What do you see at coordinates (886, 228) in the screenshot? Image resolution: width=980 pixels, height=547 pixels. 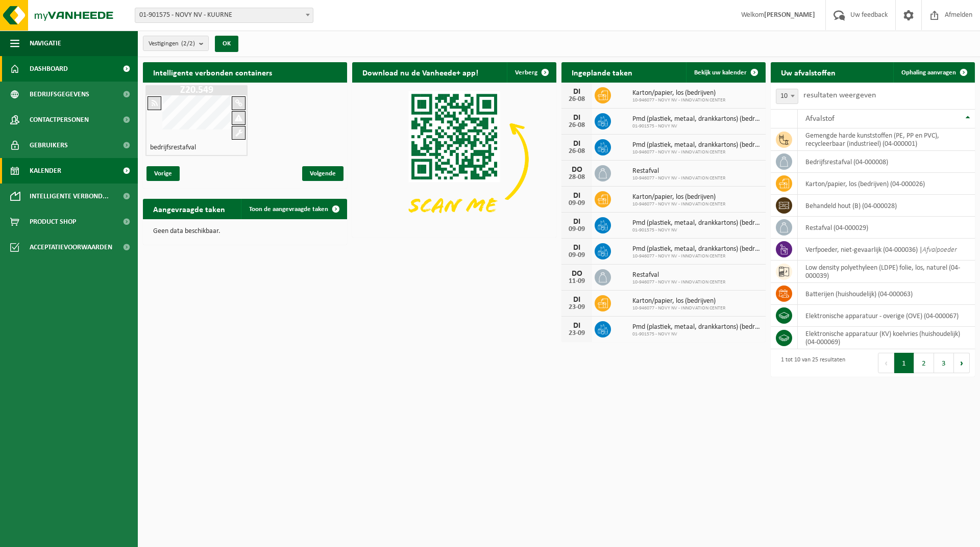 I see `td: restafval (04-000029)` at bounding box center [886, 228].